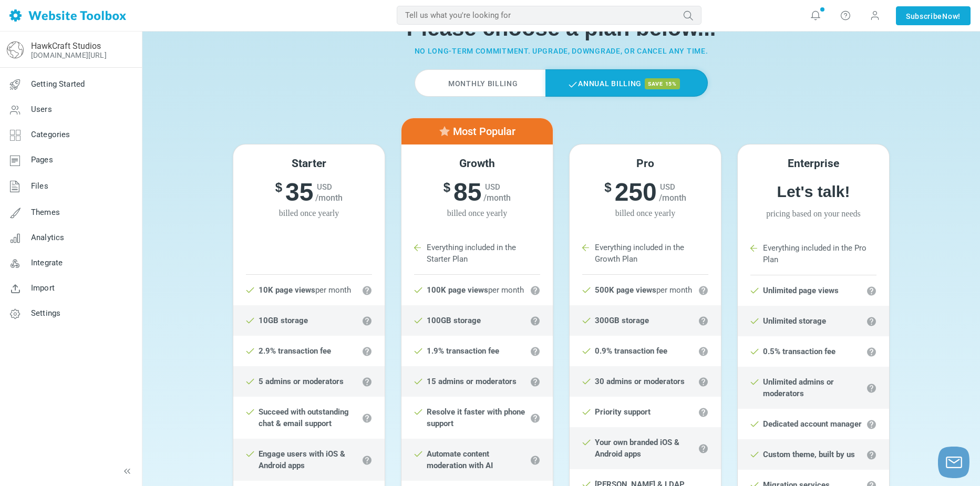 The image size is (980, 486). Describe the element at coordinates (295, 351) in the screenshot. I see `strong: 2.9% transaction fee` at that location.